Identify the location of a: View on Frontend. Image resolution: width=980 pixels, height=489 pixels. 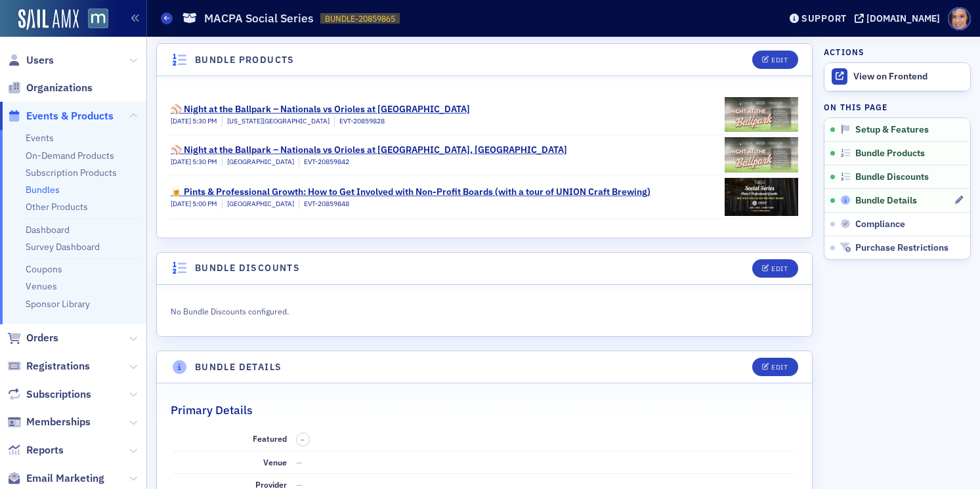
(897, 77).